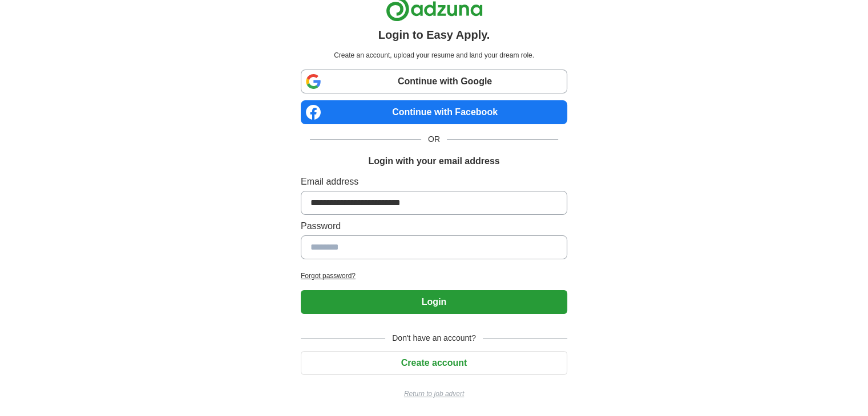 This screenshot has width=868, height=416. Describe the element at coordinates (434, 394) in the screenshot. I see `p: Return to job advert` at that location.